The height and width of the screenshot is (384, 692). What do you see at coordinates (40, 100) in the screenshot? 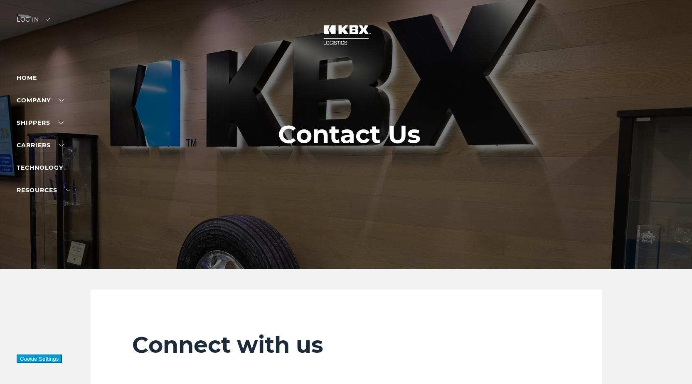
I see `a: Company` at bounding box center [40, 100].